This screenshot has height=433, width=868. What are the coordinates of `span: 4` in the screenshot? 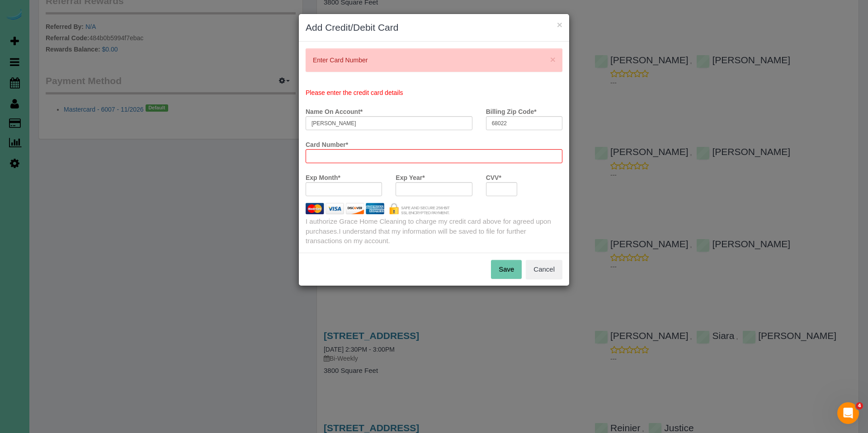 It's located at (859, 406).